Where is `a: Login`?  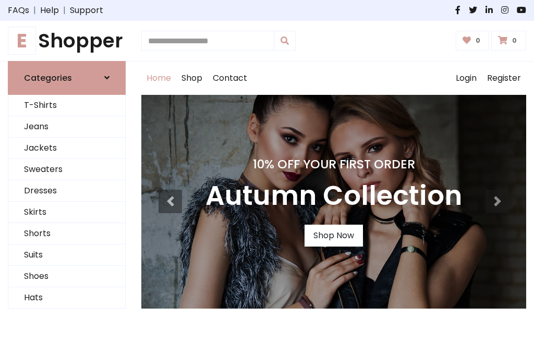
a: Login is located at coordinates (466, 78).